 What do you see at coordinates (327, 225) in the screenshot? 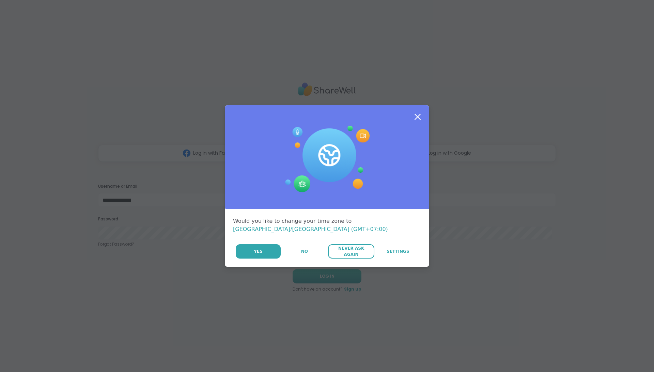
I see `div: Would you like to change your time zone to` at bounding box center [327, 225].